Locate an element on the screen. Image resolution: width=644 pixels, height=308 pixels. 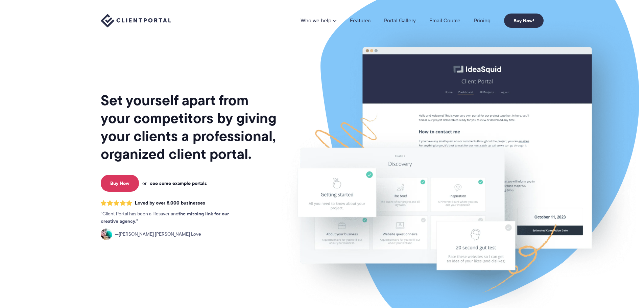
a: Buy Now! is located at coordinates (523, 20).